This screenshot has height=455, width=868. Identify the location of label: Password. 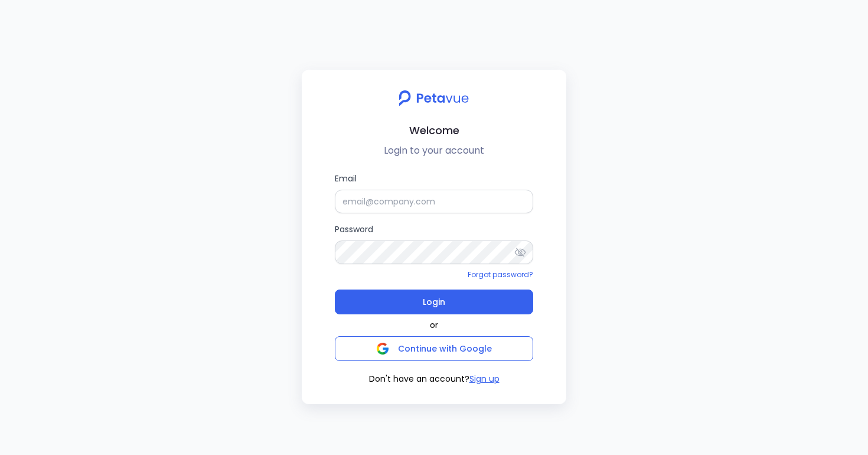
(434, 243).